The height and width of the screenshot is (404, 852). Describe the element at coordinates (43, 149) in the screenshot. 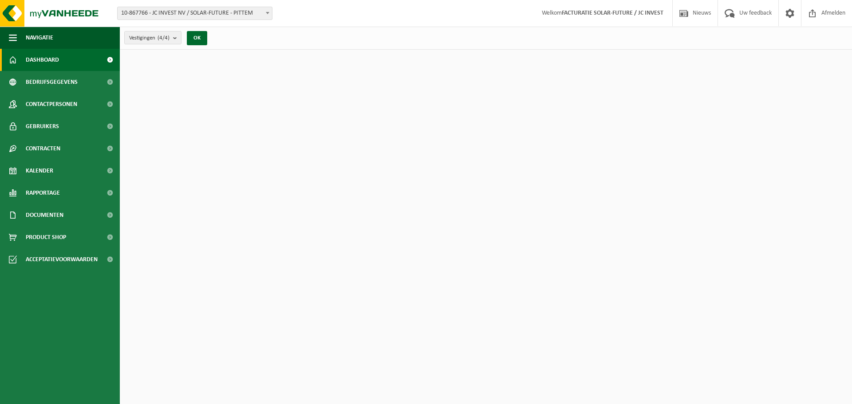

I see `span: Contracten` at that location.